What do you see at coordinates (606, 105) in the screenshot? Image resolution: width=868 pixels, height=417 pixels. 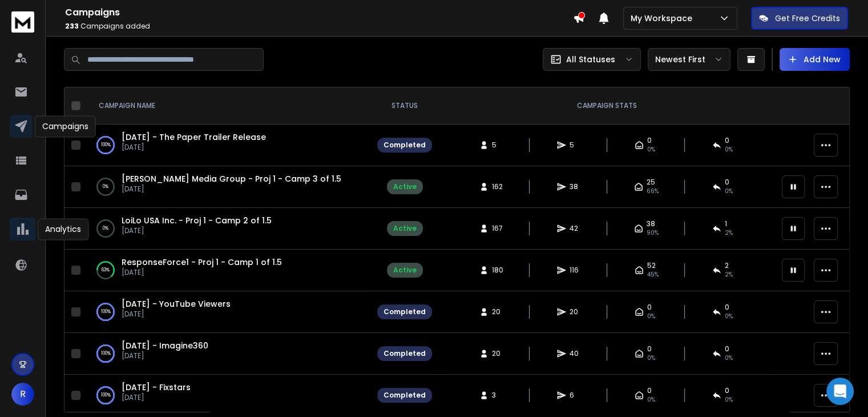 I see `th: CAMPAIGN STATS` at bounding box center [606, 105].